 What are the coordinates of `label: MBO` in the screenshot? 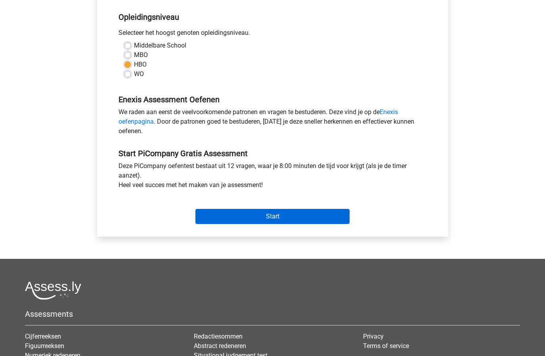 It's located at (141, 55).